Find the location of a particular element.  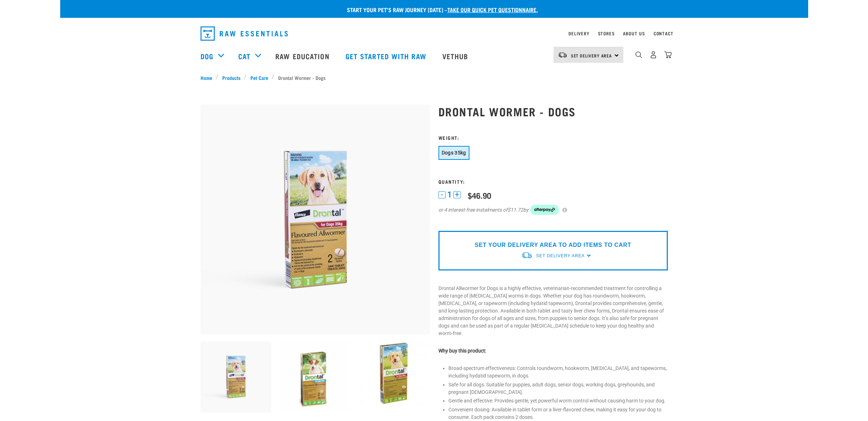

h1: Drontal Wormer - Dogs is located at coordinates (554, 112).